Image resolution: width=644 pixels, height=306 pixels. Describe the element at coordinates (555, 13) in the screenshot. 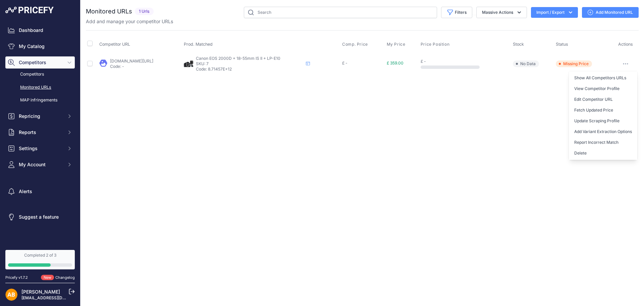

I see `button: Import / Export` at that location.